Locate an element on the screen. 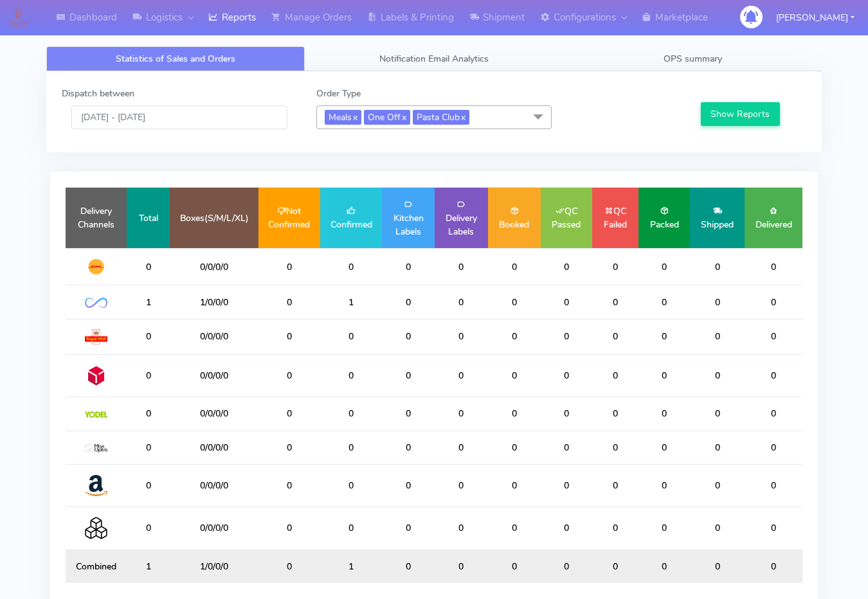 This screenshot has width=868, height=599. span: OPS summary is located at coordinates (692, 59).